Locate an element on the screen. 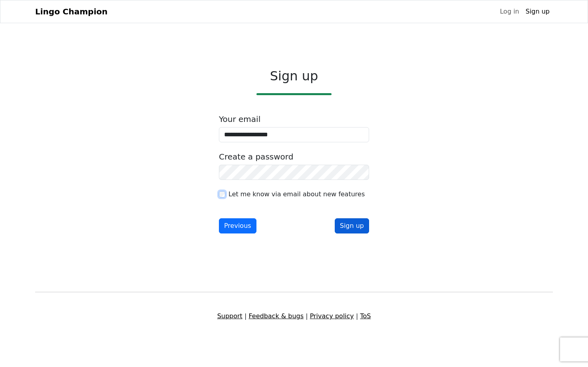 The height and width of the screenshot is (367, 588). a: Feedback & bugs is located at coordinates (276, 316).